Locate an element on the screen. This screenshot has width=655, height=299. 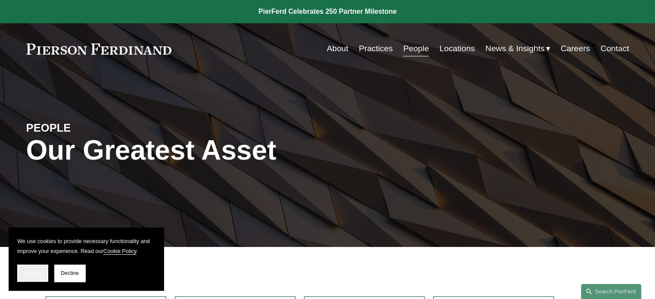
span: News & Insights is located at coordinates (515, 49).